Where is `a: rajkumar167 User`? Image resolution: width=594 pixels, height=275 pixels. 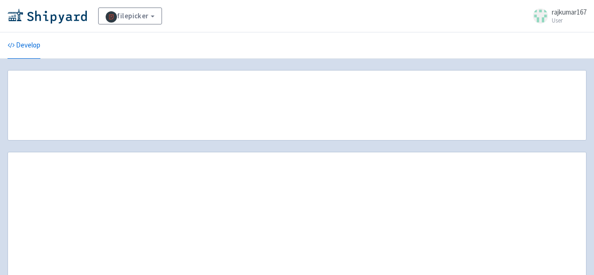 a: rajkumar167 User is located at coordinates (557, 16).